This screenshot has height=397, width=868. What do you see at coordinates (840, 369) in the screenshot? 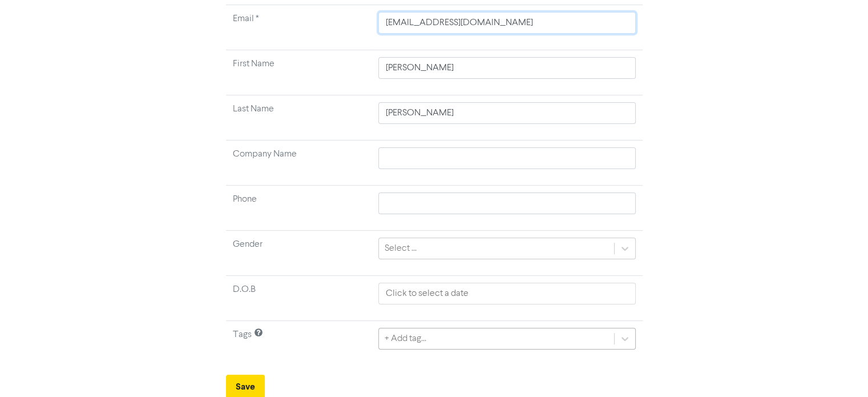
I see `div: Chat Widget` at bounding box center [840, 369].